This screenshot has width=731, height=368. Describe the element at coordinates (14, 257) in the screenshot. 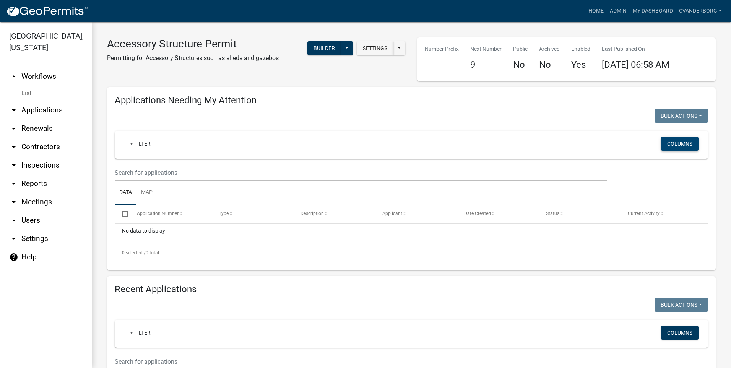

I see `i: help` at that location.